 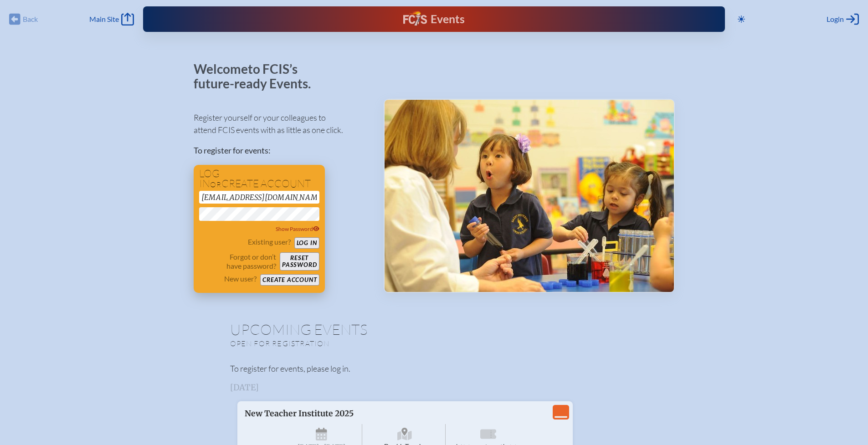 What do you see at coordinates (259, 179) in the screenshot?
I see `h1: Log in create account` at bounding box center [259, 179].